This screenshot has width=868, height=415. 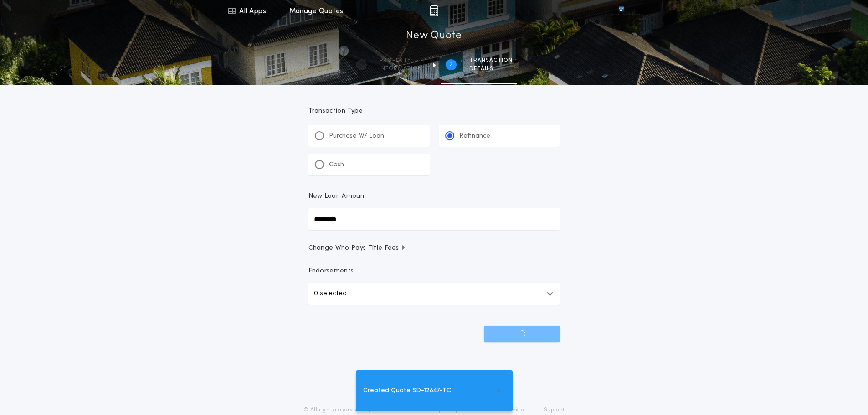 What do you see at coordinates (621, 11) in the screenshot?
I see `img: vs-icon` at bounding box center [621, 11].